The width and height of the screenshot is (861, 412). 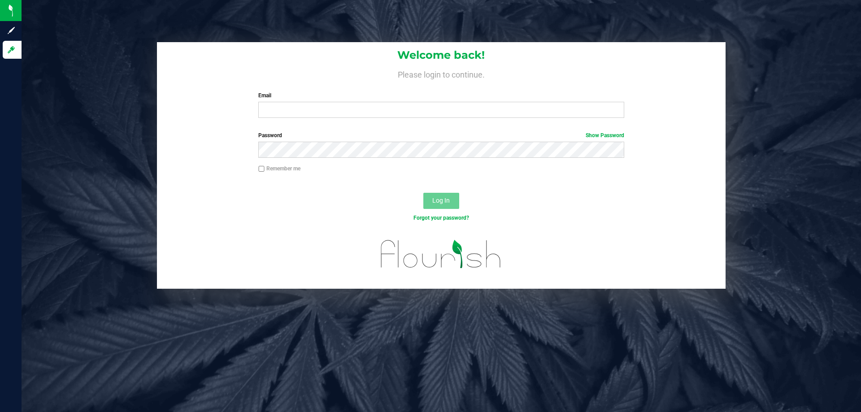 I want to click on label: Remember me, so click(x=280, y=169).